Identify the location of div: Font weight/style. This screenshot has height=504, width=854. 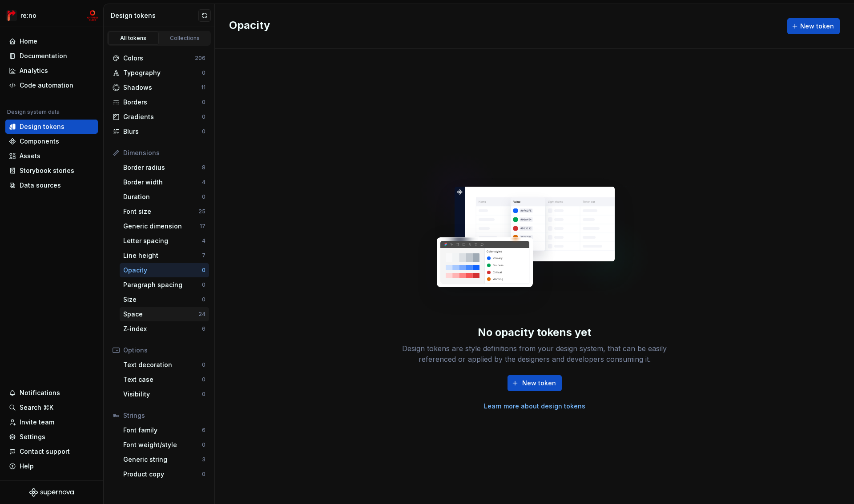
(163, 445).